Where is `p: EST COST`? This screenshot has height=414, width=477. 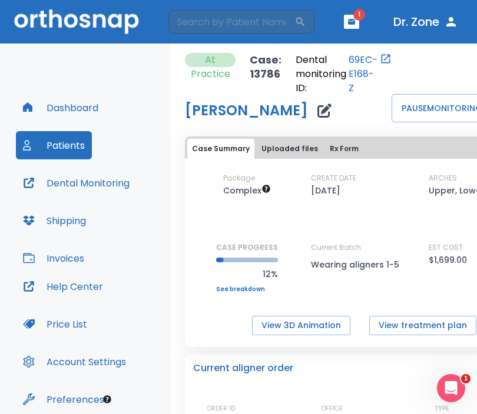 p: EST COST is located at coordinates (446, 248).